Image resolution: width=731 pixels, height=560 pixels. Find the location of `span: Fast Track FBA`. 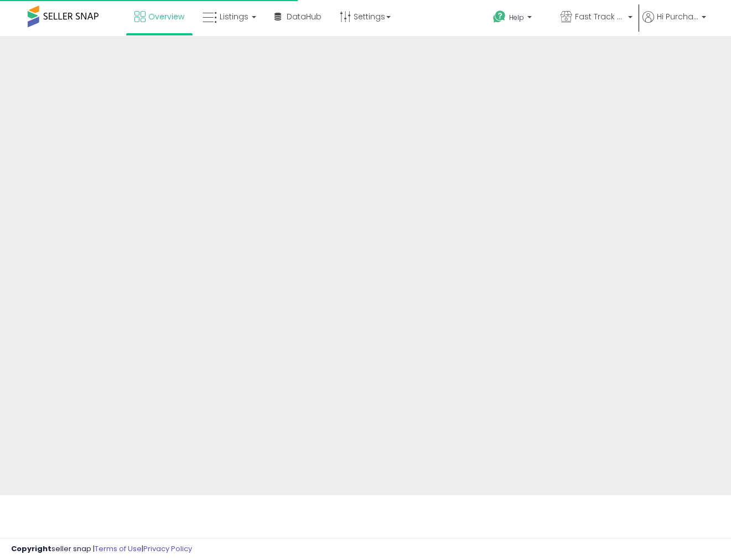

span: Fast Track FBA is located at coordinates (600, 16).